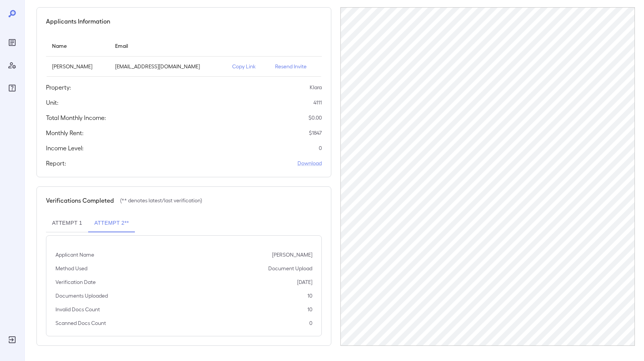  What do you see at coordinates (318, 103) in the screenshot?
I see `p: 4111` at bounding box center [318, 103].